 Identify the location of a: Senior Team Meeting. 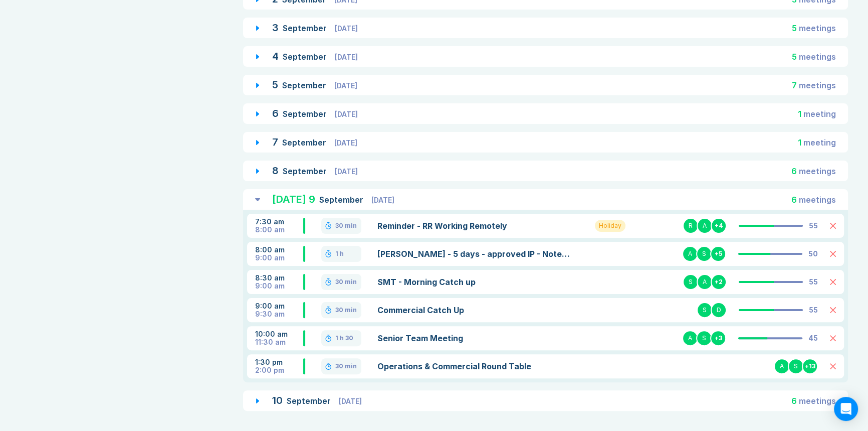
(474, 338).